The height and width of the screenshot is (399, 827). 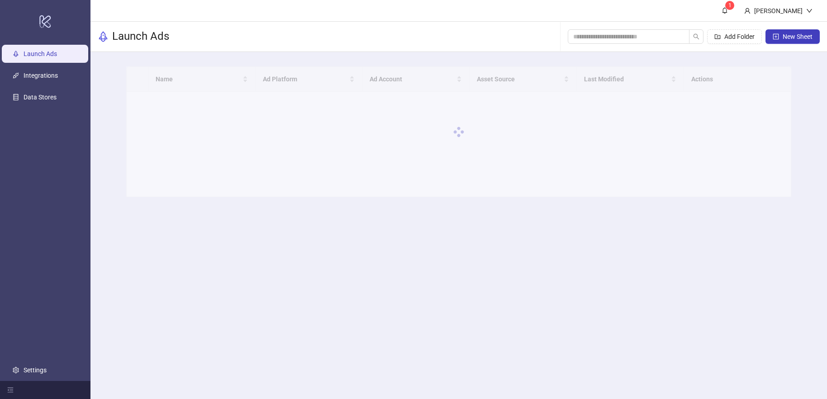 I want to click on span: folder-add, so click(x=717, y=37).